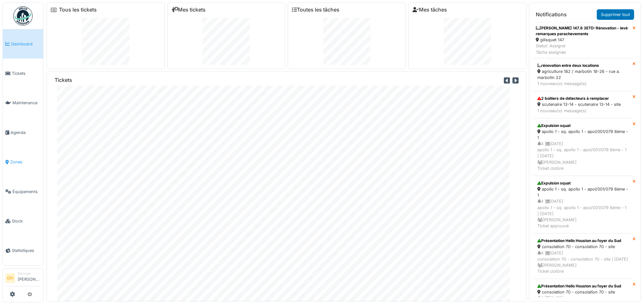 The height and width of the screenshot is (305, 644). Describe the element at coordinates (23, 221) in the screenshot. I see `a: Stock` at that location.